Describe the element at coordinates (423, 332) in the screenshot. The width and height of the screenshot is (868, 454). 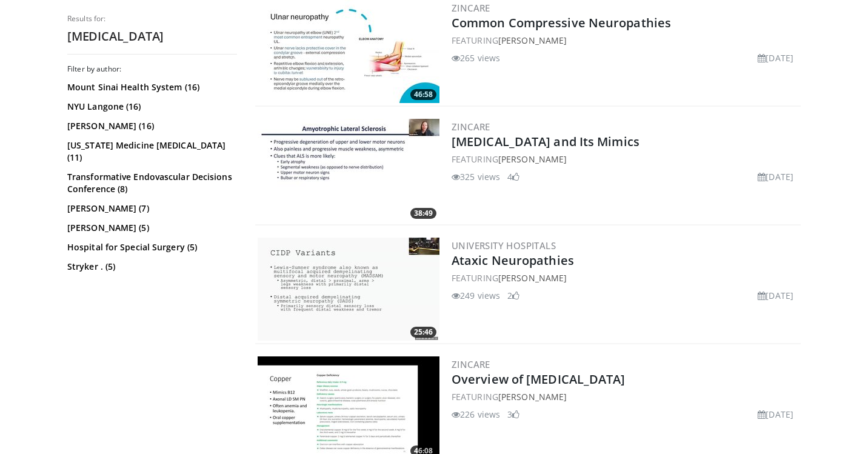
I see `span: 25:46` at that location.